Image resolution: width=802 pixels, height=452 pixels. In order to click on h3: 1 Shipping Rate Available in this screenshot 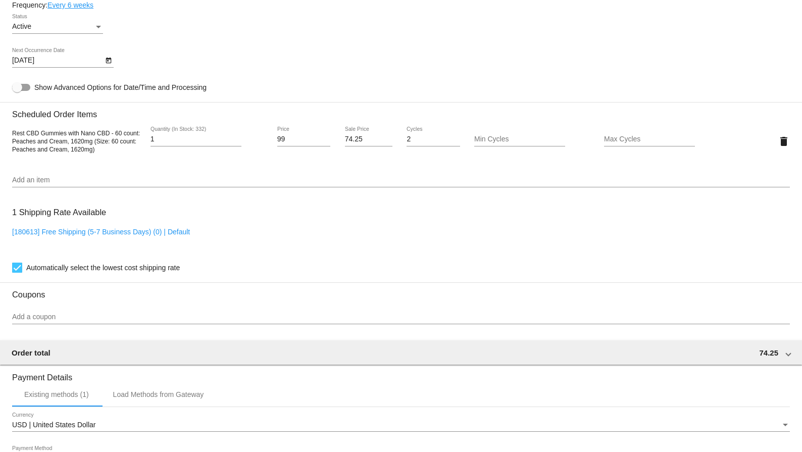, I will do `click(59, 212)`.